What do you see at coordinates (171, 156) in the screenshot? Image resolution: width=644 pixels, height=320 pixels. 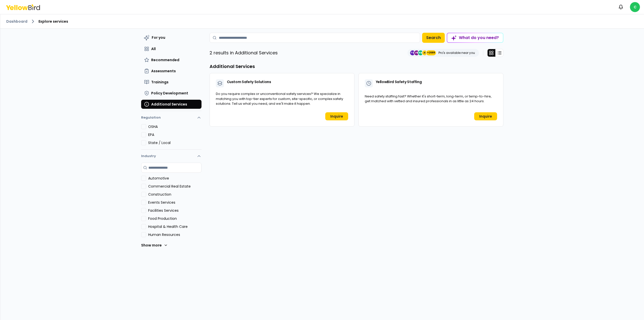 I see `button: Industry` at bounding box center [171, 156].